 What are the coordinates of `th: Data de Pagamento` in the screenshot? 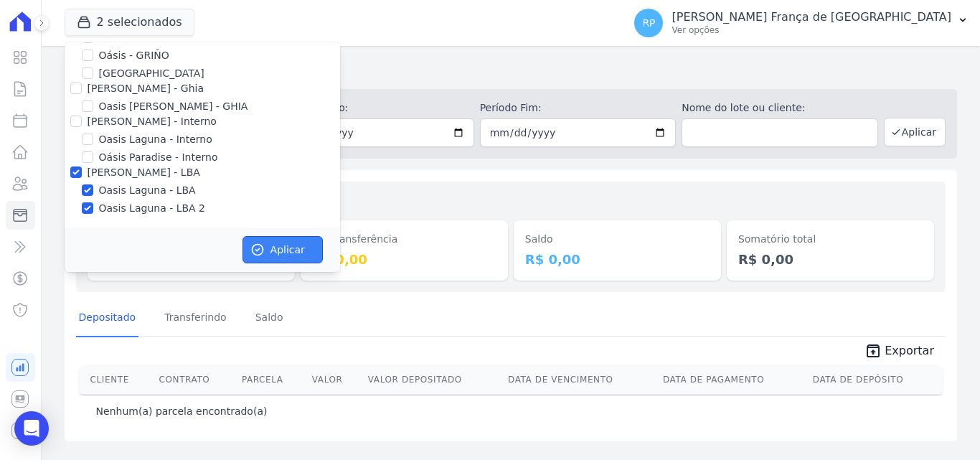 It's located at (732, 379).